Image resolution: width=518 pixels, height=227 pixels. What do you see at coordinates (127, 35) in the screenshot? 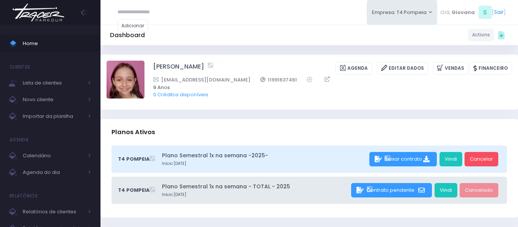
I see `h5: Dashboard` at bounding box center [127, 35].